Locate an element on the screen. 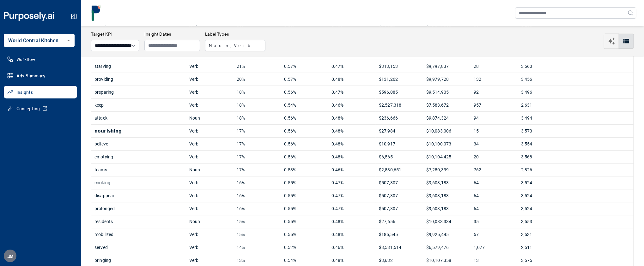 Image resolution: width=644 pixels, height=266 pixels. div: 762 is located at coordinates (494, 170).